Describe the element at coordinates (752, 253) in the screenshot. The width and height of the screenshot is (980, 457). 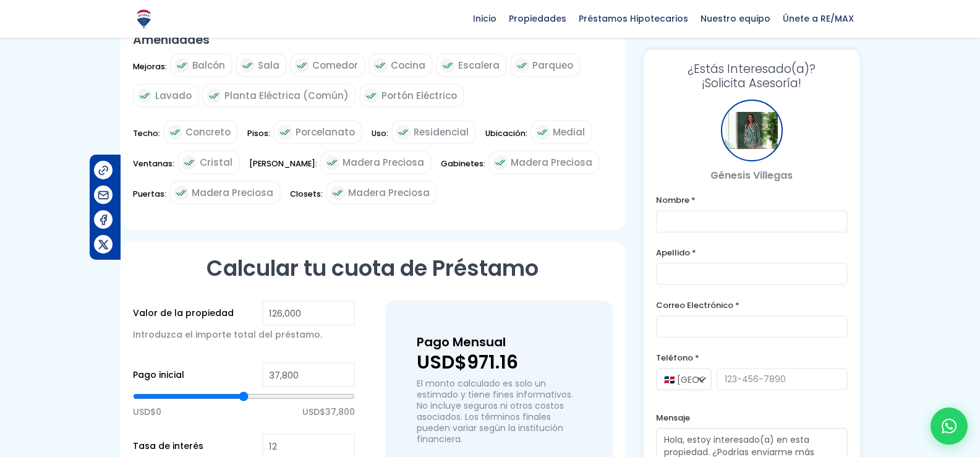
I see `label: Apellido *` at that location.